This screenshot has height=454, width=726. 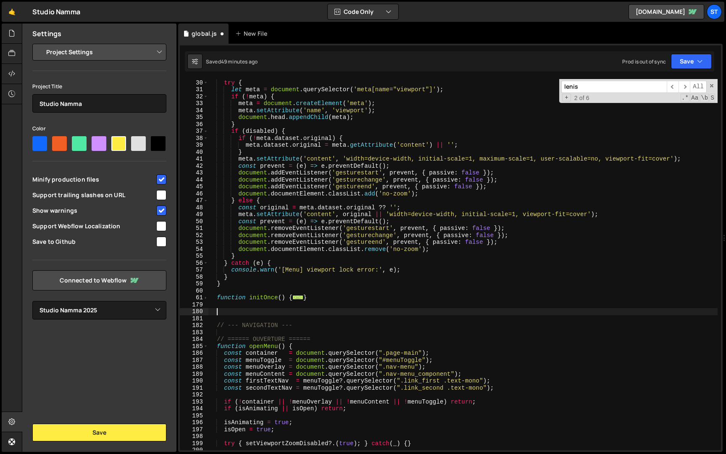 I want to click on div: 42, so click(x=194, y=166).